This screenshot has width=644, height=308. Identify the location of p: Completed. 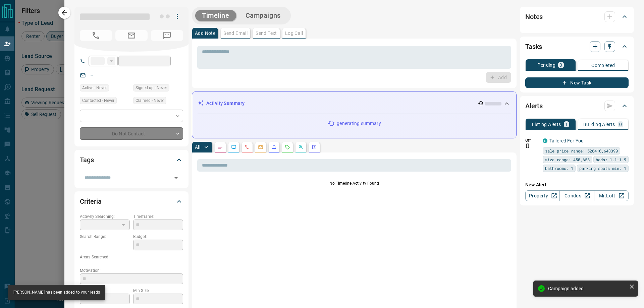
(604, 66).